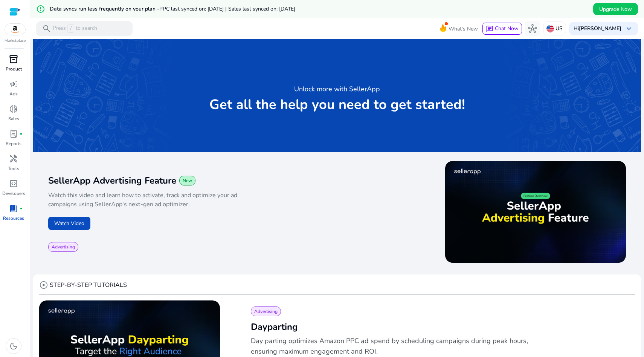 This screenshot has height=357, width=644. Describe the element at coordinates (559, 29) in the screenshot. I see `p: US` at that location.